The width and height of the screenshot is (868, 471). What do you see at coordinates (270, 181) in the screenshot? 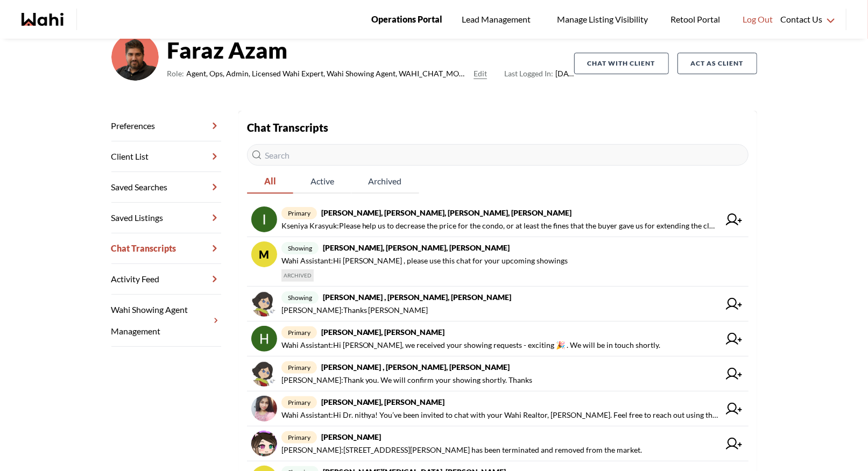
I see `span: All` at bounding box center [270, 181].